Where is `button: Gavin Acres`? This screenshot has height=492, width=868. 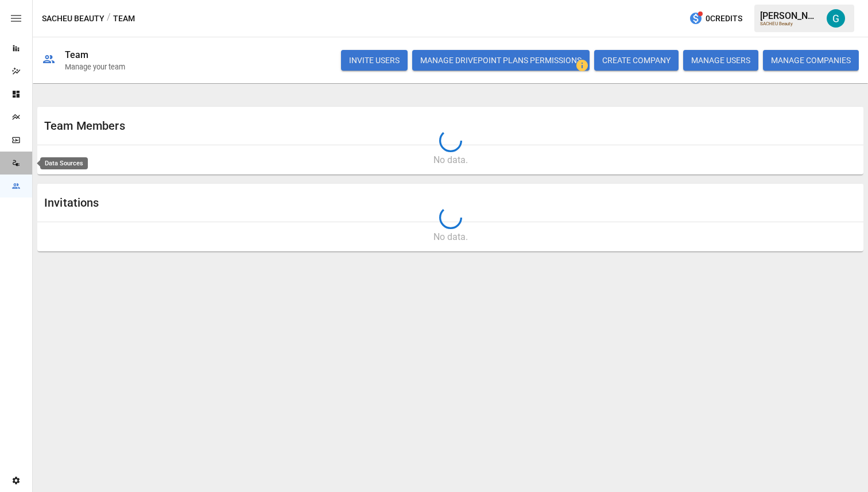
button: Gavin Acres is located at coordinates (836, 19).